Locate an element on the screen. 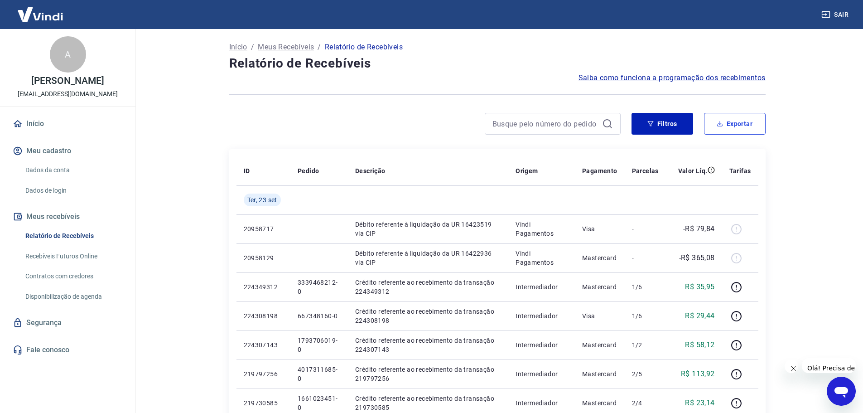 Image resolution: width=863 pixels, height=413 pixels. p: 219730585 is located at coordinates (263, 403).